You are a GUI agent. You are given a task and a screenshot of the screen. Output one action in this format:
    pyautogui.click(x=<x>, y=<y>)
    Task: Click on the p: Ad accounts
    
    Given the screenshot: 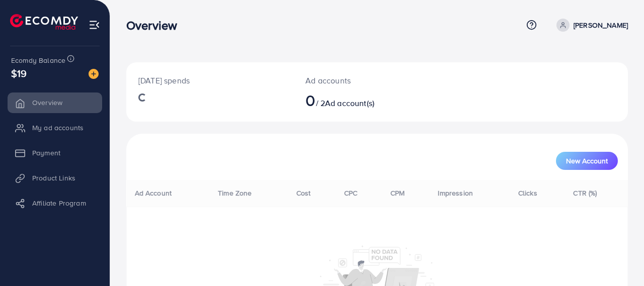 What is the action you would take?
    pyautogui.click(x=356, y=80)
    